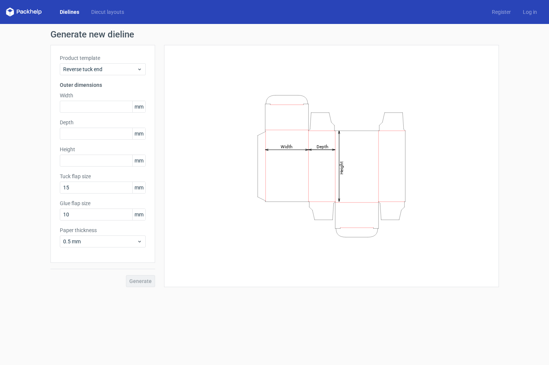  I want to click on tspan: Depth, so click(322, 146).